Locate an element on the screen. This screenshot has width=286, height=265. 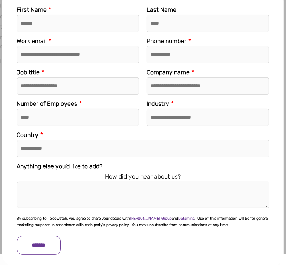
span: Job title is located at coordinates (28, 72).